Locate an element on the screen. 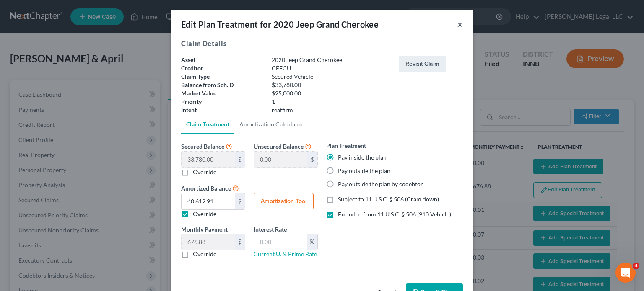  div: CEFCU is located at coordinates (331, 69).